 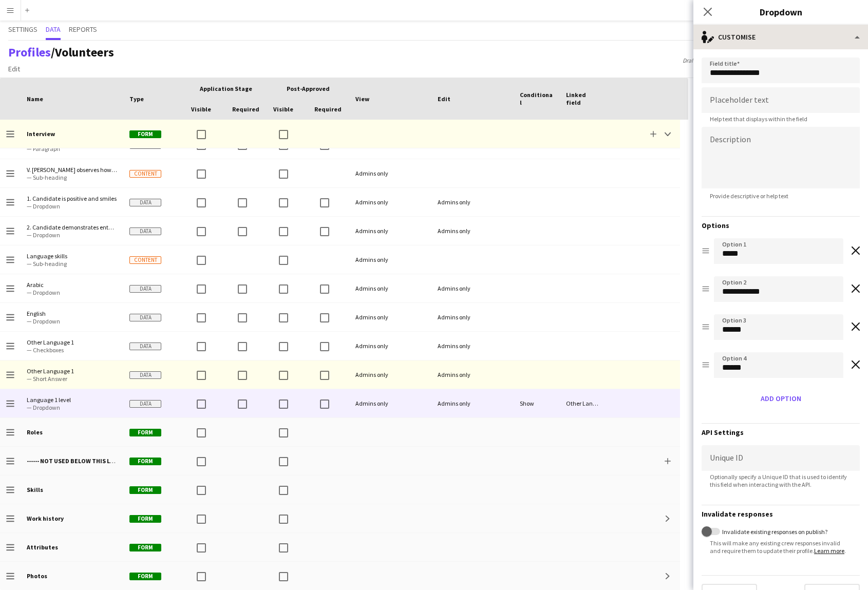 I want to click on span: Linked field, so click(x=583, y=98).